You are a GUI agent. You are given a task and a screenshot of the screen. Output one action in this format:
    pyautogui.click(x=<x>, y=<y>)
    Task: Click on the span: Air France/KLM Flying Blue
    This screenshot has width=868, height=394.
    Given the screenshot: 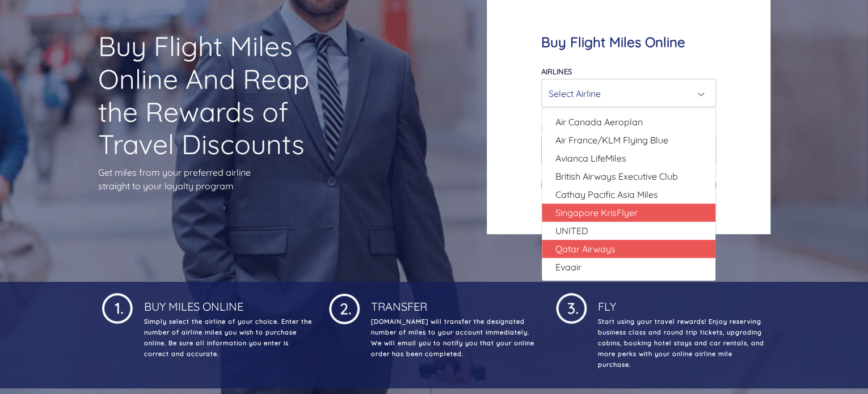 What is the action you would take?
    pyautogui.click(x=612, y=140)
    